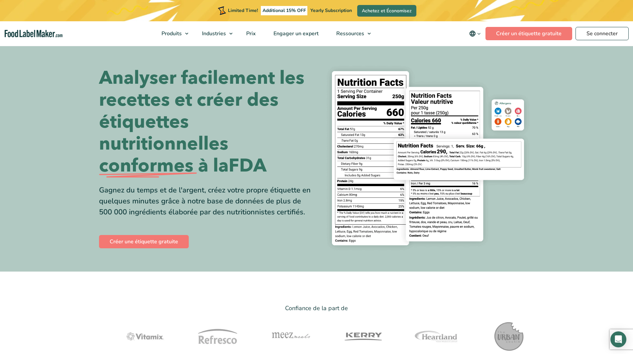  I want to click on a: Prix, so click(250, 34).